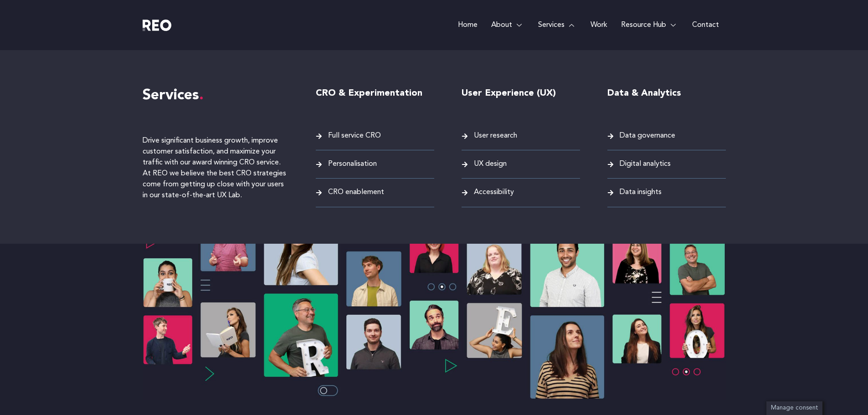  What do you see at coordinates (520, 192) in the screenshot?
I see `a: Accessibility` at bounding box center [520, 192].